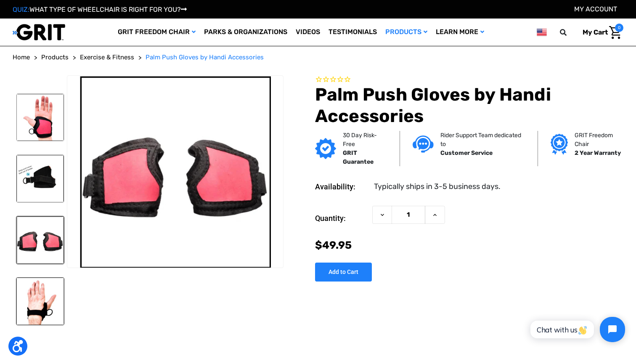 Image resolution: width=636 pixels, height=364 pixels. I want to click on a: QUIZ:WHAT TYPE OF WHEELCHAIR IS RIGHT FOR YOU?, so click(100, 9).